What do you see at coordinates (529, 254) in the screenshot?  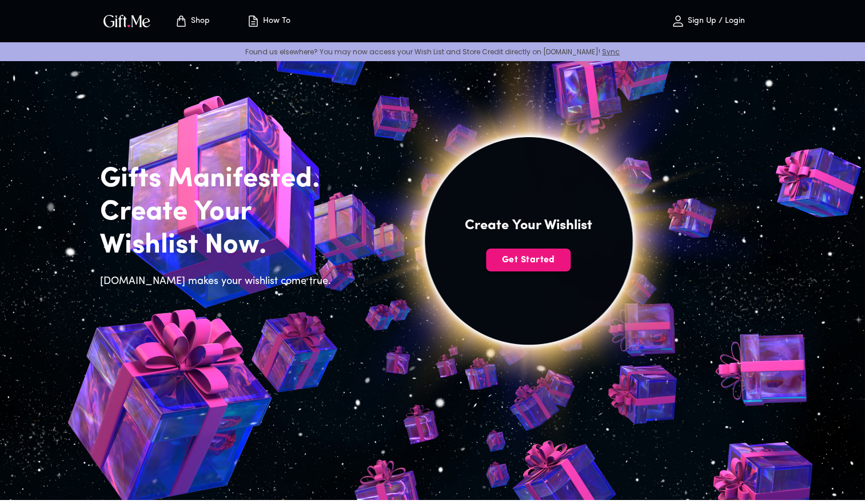 I see `img: hero_sun.png` at bounding box center [529, 254].